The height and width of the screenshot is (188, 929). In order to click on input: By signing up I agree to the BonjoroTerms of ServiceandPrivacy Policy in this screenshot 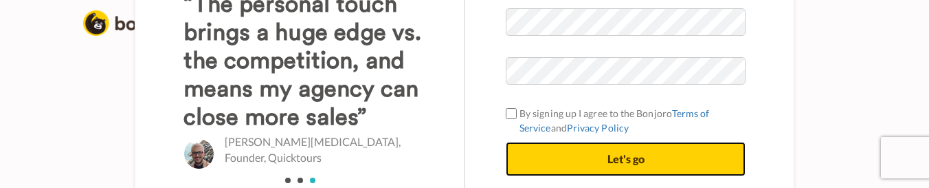, I will do `click(511, 113)`.